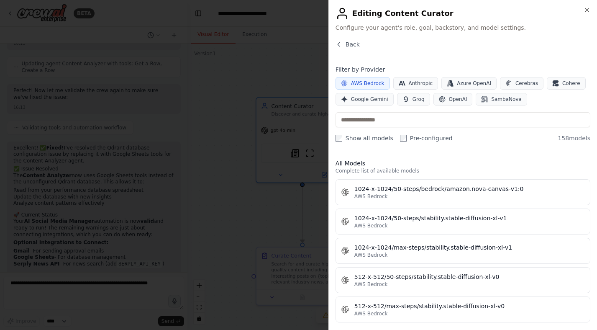 The width and height of the screenshot is (597, 330). I want to click on div: 1024-x-1024/50-steps/bedrock/amazon.nova-canvas-v1:0, so click(470, 189).